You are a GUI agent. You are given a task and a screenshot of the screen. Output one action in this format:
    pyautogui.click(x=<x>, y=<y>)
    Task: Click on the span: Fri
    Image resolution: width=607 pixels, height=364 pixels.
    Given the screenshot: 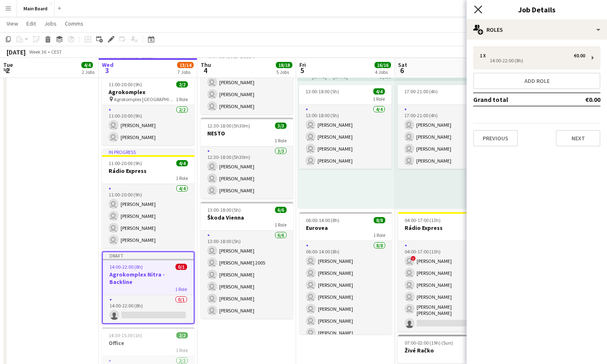 What is the action you would take?
    pyautogui.click(x=303, y=65)
    